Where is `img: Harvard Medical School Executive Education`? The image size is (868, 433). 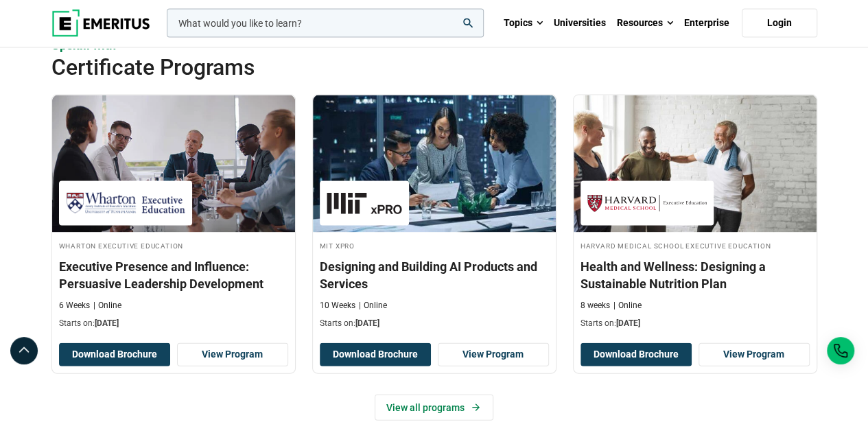
img: Harvard Medical School Executive Education is located at coordinates (647, 203).